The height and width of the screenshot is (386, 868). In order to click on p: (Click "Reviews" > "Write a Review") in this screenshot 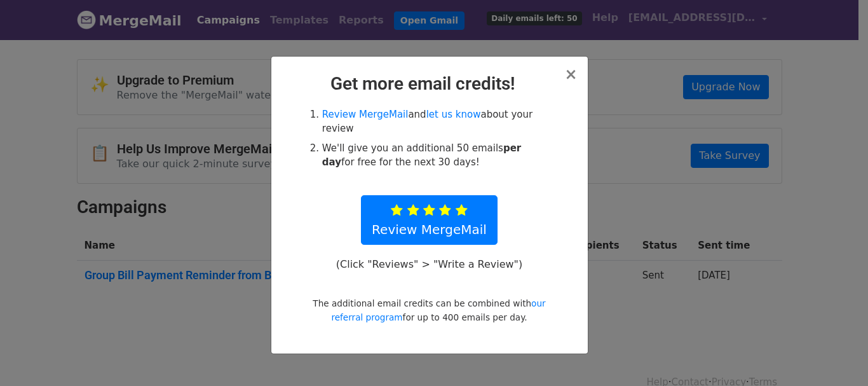, I will do `click(429, 264)`.